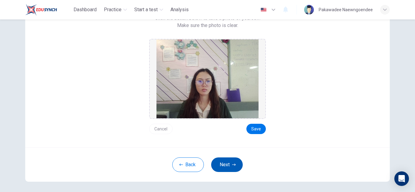 This screenshot has width=415, height=192. Describe the element at coordinates (115, 10) in the screenshot. I see `button: Practice` at that location.